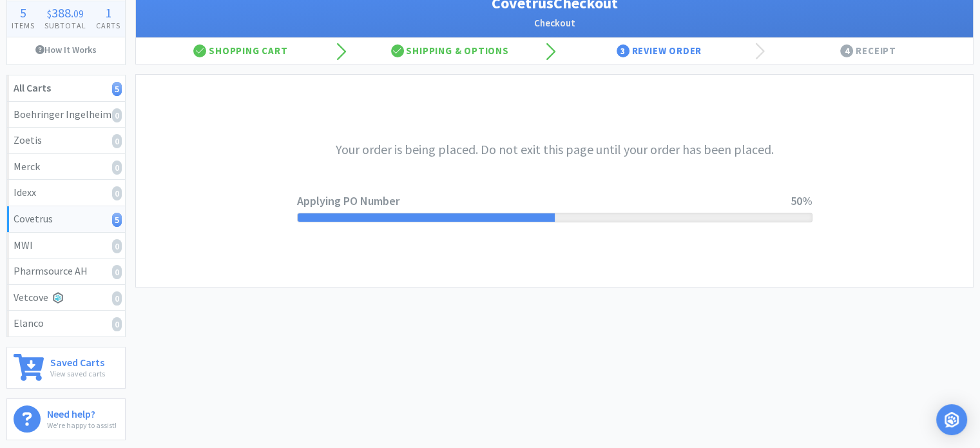  What do you see at coordinates (66, 298) in the screenshot?
I see `div: Vetcove` at bounding box center [66, 298].